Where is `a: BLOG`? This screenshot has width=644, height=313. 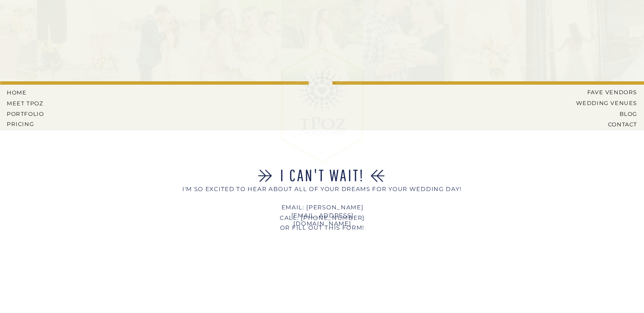
a: BLOG is located at coordinates (604, 114).